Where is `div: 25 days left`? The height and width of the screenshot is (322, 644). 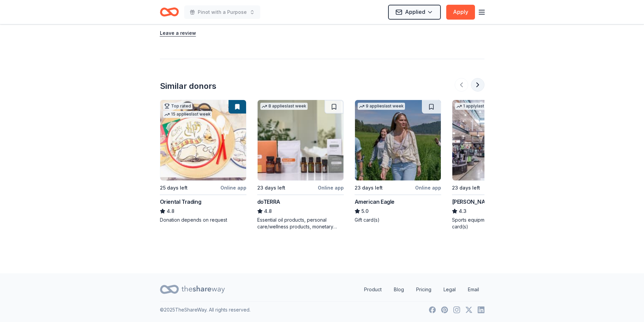 div: 25 days left is located at coordinates (174, 188).